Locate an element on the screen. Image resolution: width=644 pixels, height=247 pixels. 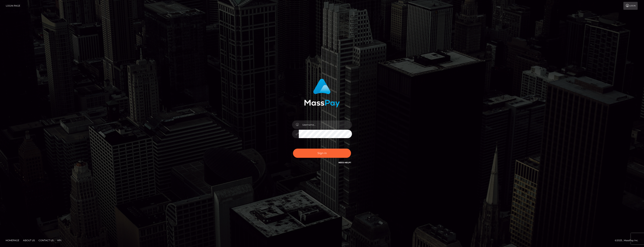
div: © 2025 , MassPay Inc. is located at coordinates (628, 241).